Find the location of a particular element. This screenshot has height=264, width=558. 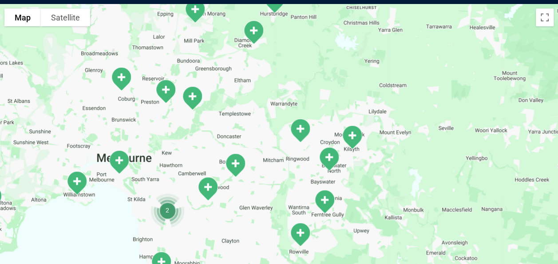

div: North Ringwood is located at coordinates (300, 130).